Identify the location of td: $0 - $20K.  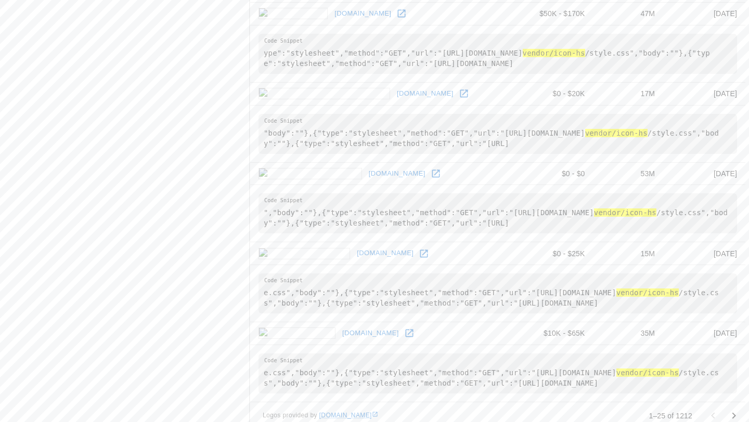
(556, 94).